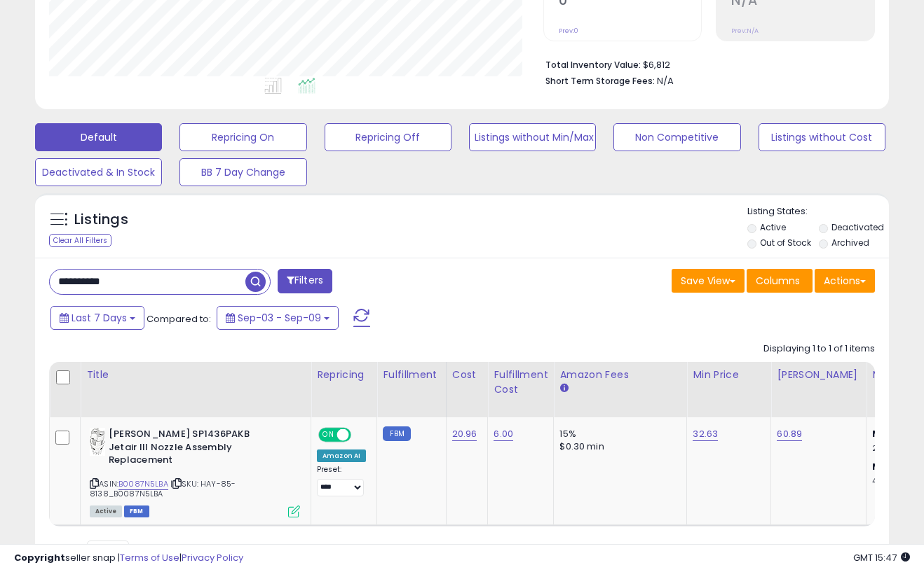 Image resolution: width=924 pixels, height=572 pixels. What do you see at coordinates (279, 318) in the screenshot?
I see `span: Sep-03 - Sep-09` at bounding box center [279, 318].